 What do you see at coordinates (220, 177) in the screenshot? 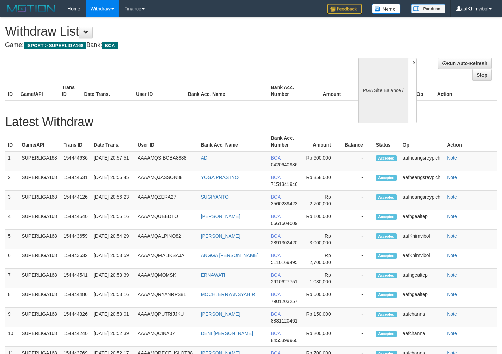
I see `a: YOGA PRASTYO` at bounding box center [220, 177].